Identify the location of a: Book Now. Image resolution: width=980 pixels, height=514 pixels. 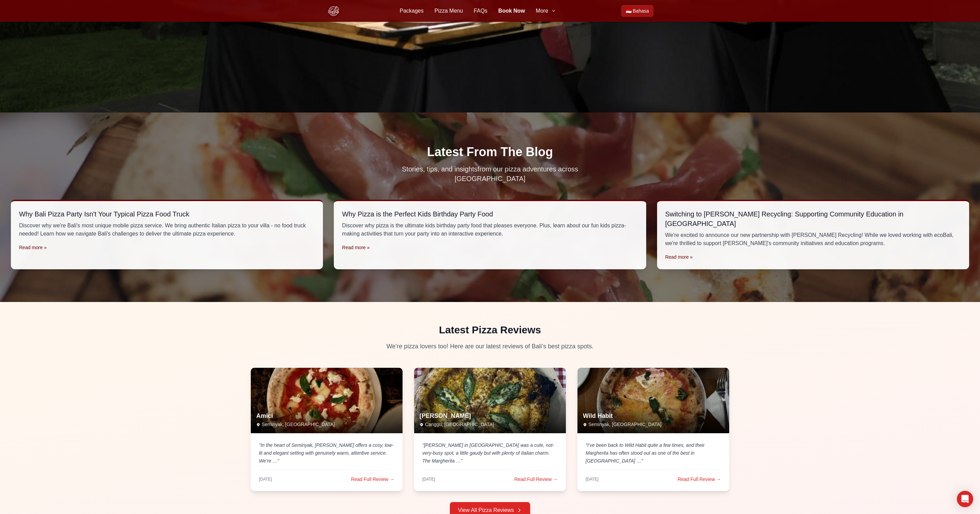
(512, 11).